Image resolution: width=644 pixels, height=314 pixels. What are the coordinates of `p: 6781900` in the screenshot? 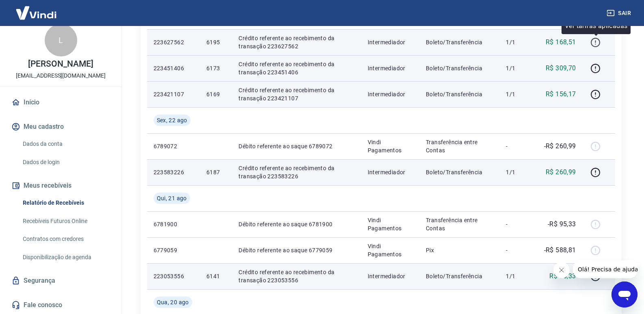 It's located at (173, 224).